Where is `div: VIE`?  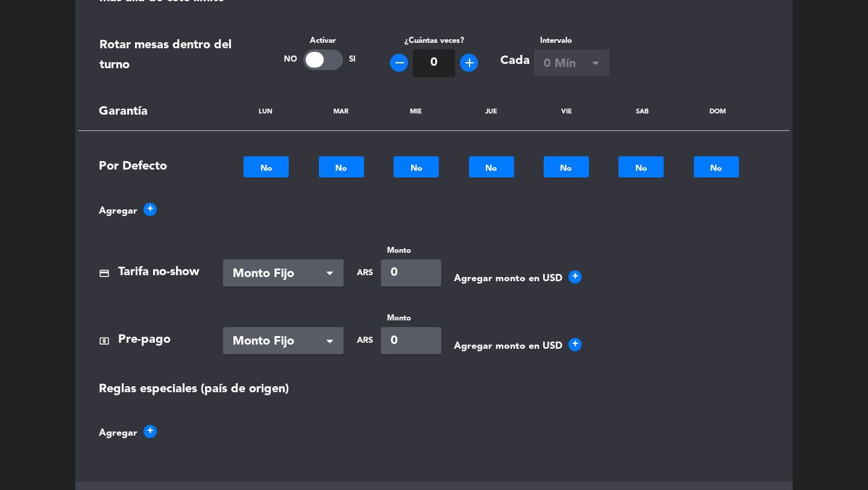 div: VIE is located at coordinates (567, 112).